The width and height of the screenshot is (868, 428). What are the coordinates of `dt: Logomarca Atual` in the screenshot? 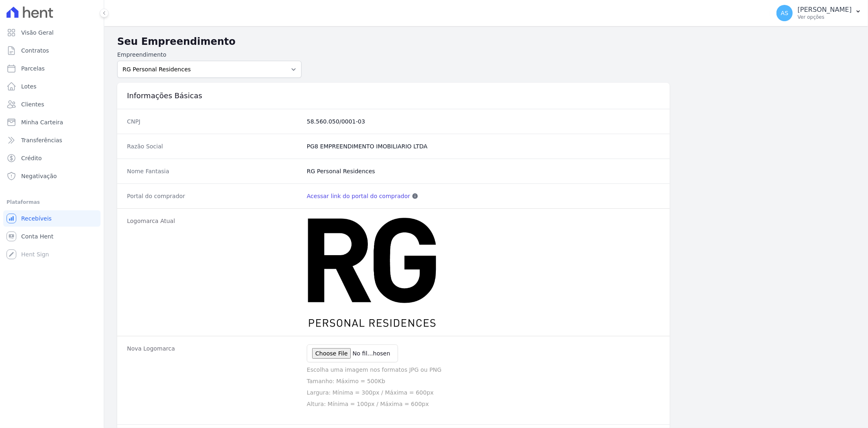 It's located at (214, 272).